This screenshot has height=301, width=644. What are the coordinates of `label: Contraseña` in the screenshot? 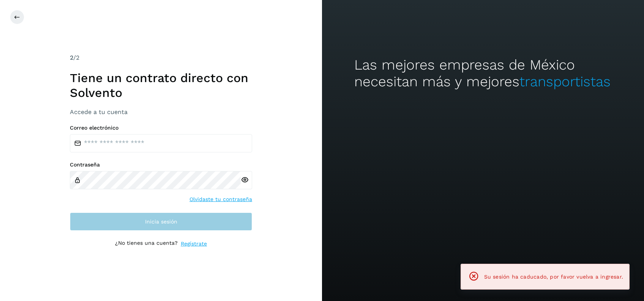 It's located at (161, 165).